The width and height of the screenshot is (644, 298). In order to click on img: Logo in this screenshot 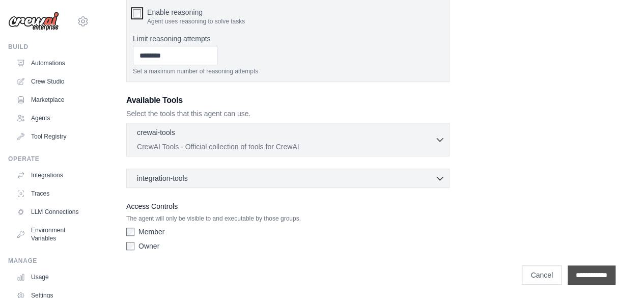, I will do `click(33, 21)`.